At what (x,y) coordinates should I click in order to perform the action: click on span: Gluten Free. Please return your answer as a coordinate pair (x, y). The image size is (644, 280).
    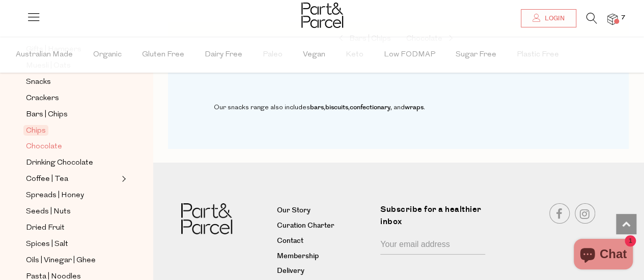
    Looking at the image, I should click on (163, 55).